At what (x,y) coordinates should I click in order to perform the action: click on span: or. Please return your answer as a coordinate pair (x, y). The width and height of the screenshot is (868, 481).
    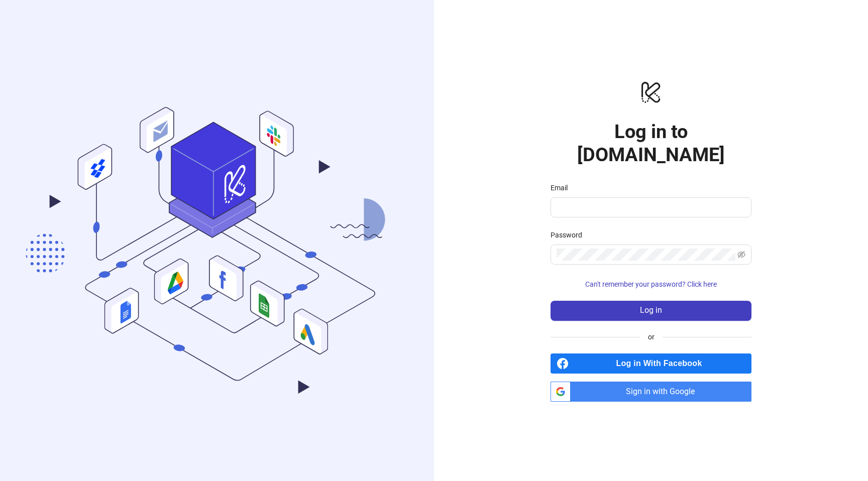
    Looking at the image, I should click on (651, 337).